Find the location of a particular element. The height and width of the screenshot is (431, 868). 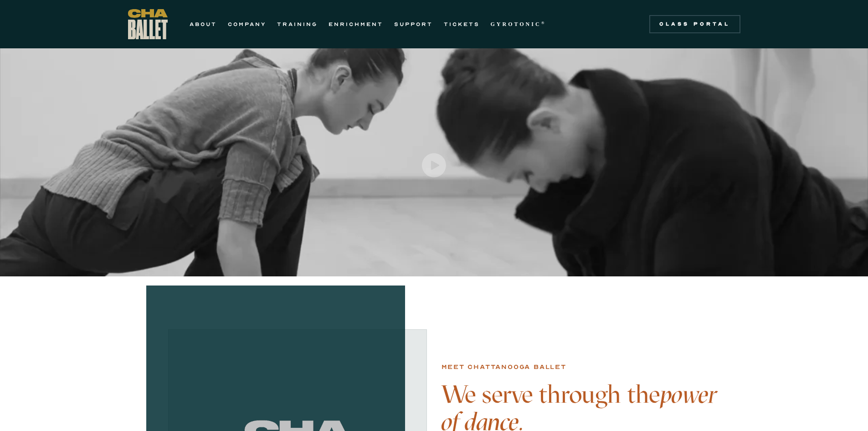

a: Class Portal is located at coordinates (695, 24).